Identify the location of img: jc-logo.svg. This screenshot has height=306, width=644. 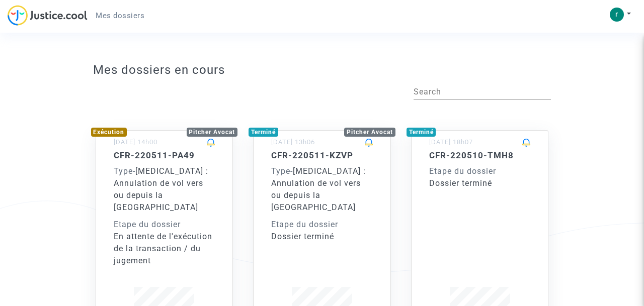
(48, 16).